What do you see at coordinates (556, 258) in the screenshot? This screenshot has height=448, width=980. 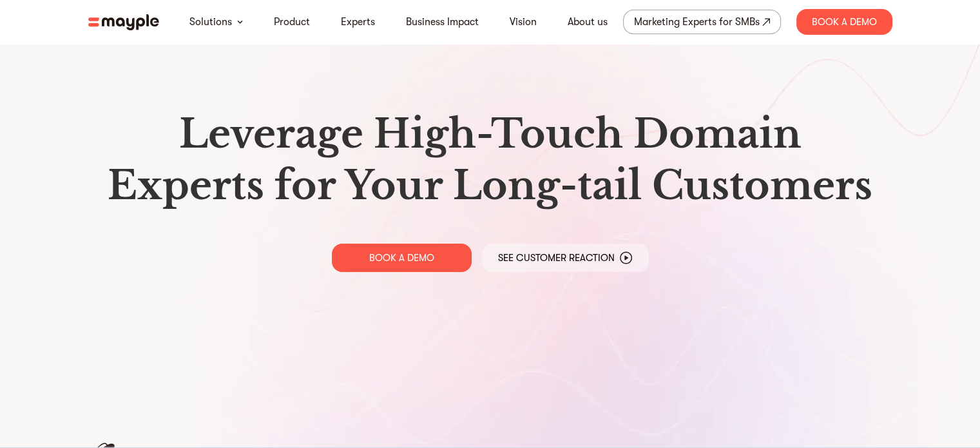 I see `p: See Customer Reaction` at bounding box center [556, 258].